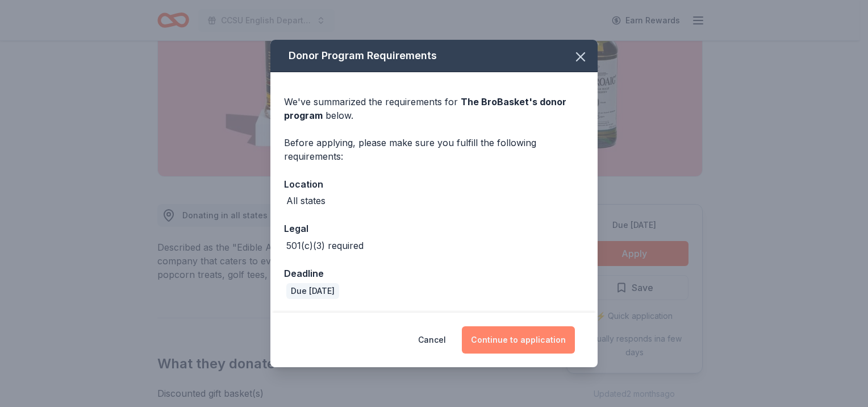 This screenshot has height=407, width=868. Describe the element at coordinates (432, 340) in the screenshot. I see `button: Cancel` at that location.